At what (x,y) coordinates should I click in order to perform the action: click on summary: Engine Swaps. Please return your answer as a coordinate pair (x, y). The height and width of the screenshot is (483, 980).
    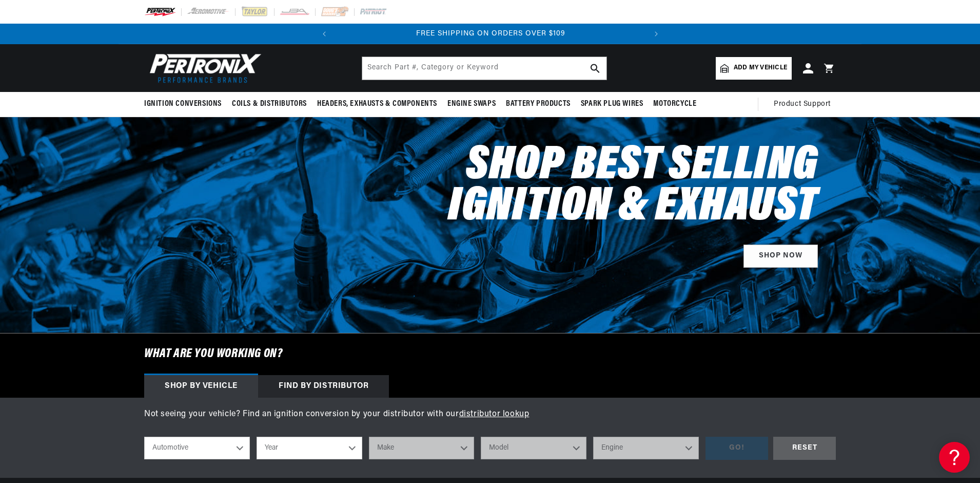
    Looking at the image, I should click on (472, 104).